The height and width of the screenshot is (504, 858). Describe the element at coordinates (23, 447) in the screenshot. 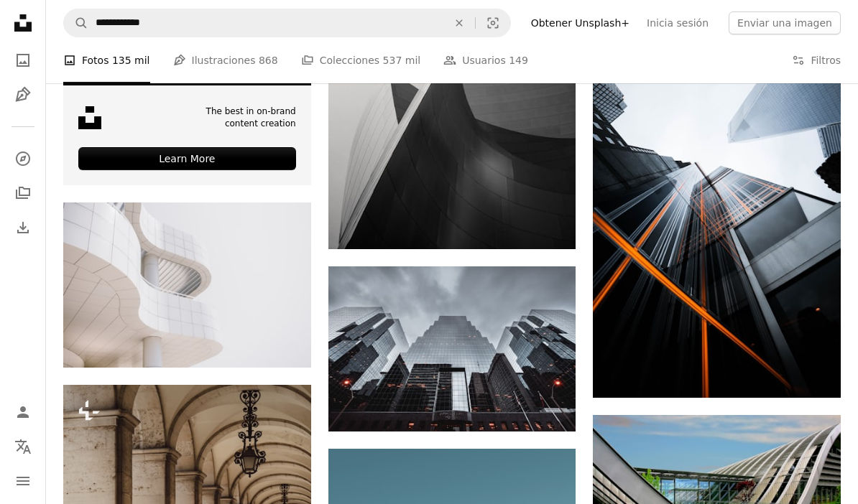

I see `button: Idioma` at that location.